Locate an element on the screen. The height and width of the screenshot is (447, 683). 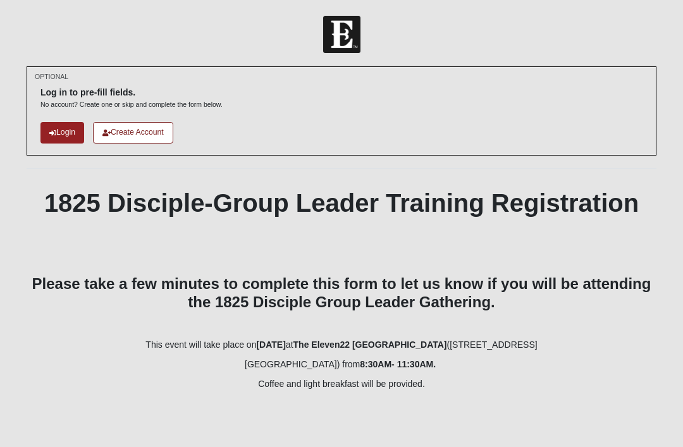
h6: Log in to pre-fill fields. is located at coordinates (132, 92).